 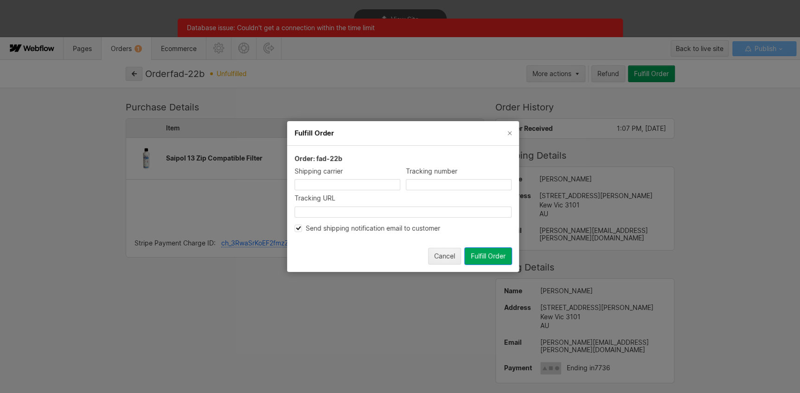 What do you see at coordinates (16, 26) in the screenshot?
I see `span: Text us` at bounding box center [16, 26].